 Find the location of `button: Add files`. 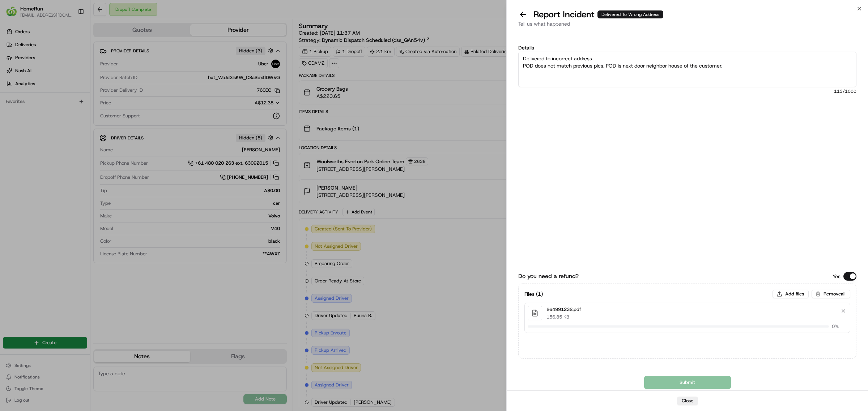

button: Add files is located at coordinates (791, 294).